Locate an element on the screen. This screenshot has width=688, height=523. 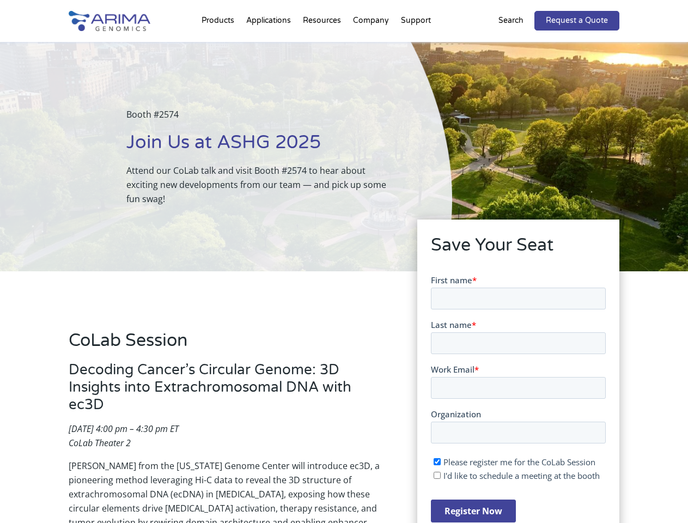
span: Please register me for the CoLab Session is located at coordinates (88, 187).